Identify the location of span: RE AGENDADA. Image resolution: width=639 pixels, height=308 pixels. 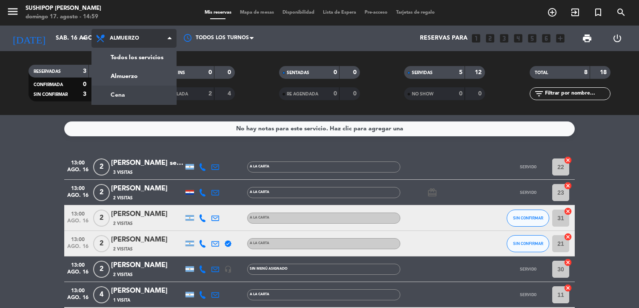
(303, 94).